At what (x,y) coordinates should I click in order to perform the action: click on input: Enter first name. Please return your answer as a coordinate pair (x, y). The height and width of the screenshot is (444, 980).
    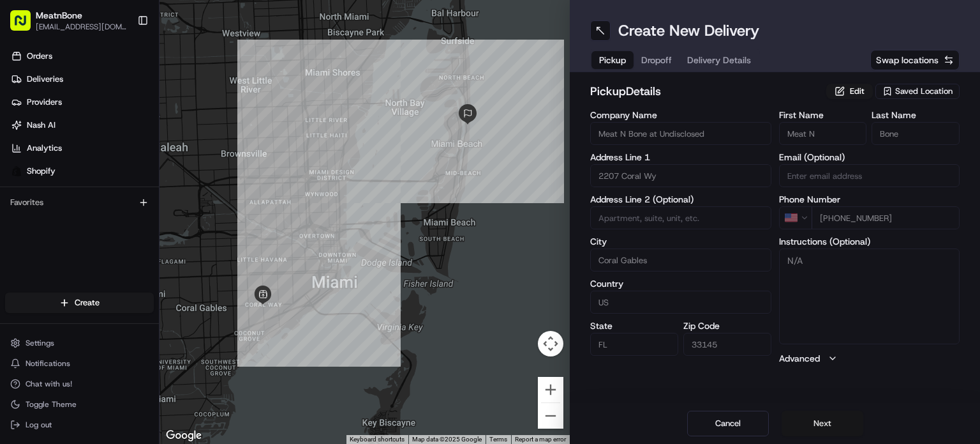
    Looking at the image, I should click on (823, 133).